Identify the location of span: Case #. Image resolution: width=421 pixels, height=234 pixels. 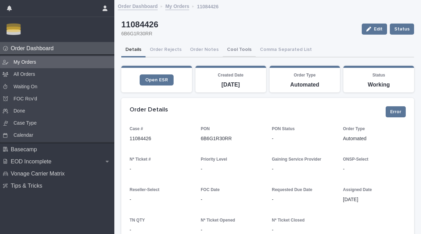
(136, 129).